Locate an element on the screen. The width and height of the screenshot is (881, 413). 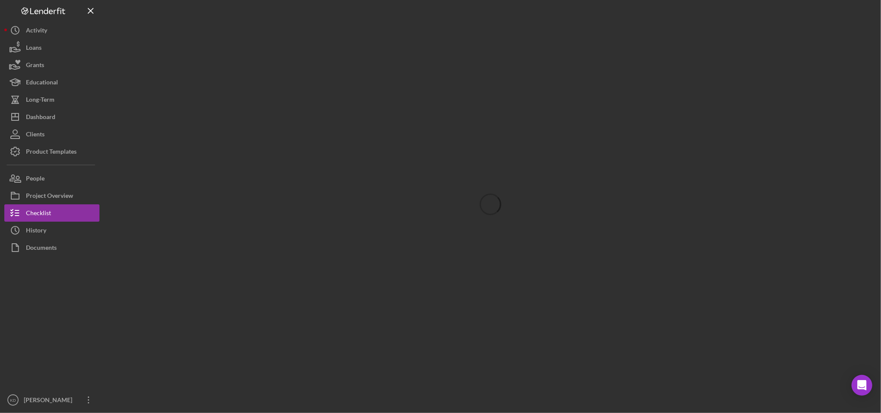
a: Educational is located at coordinates (52, 82).